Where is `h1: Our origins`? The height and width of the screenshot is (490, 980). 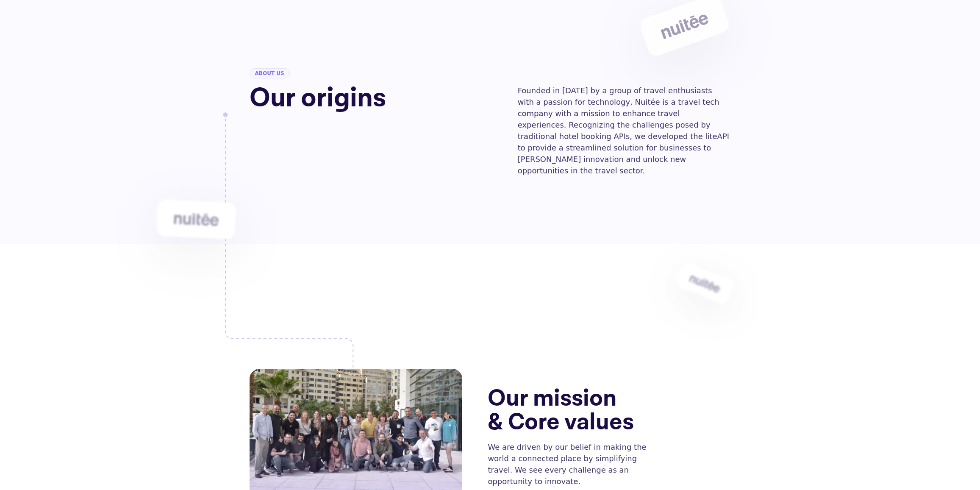
h1: Our origins is located at coordinates (358, 98).